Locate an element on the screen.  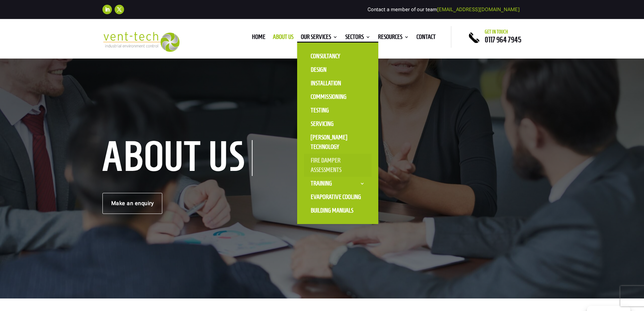
img: 2023-09-27T08_35_16.549ZVENT-TECH---Clear-background is located at coordinates (141, 42).